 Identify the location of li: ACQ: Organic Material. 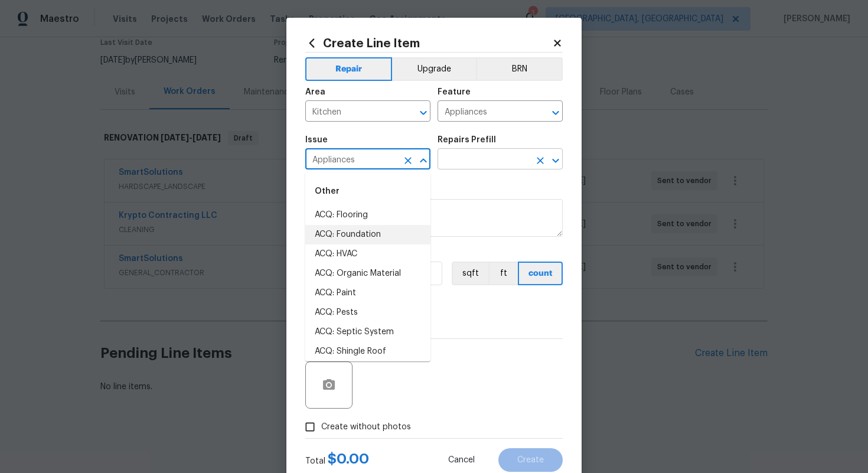
(368, 274).